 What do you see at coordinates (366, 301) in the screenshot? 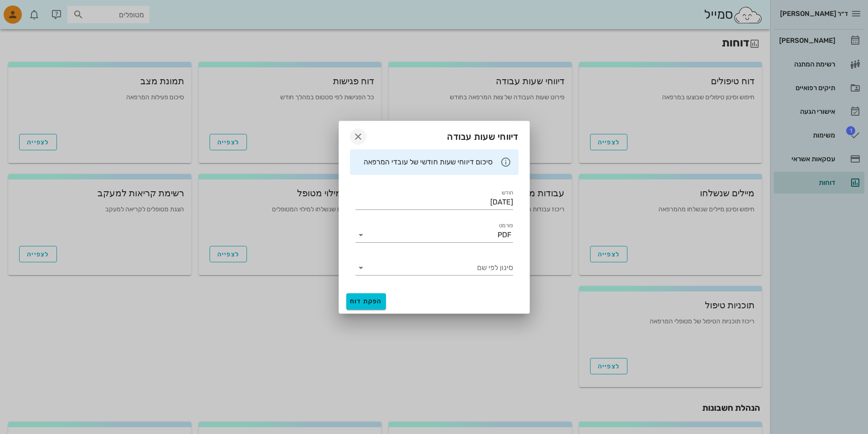
I see `button: הפקת דוח` at bounding box center [366, 301].